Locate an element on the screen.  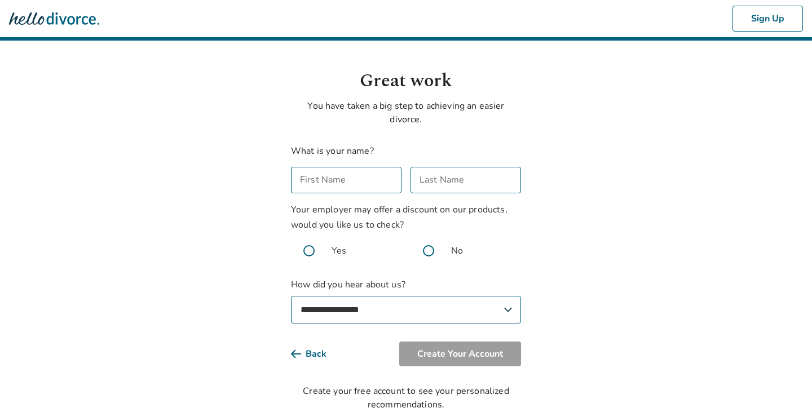
span: Yes is located at coordinates (339, 251).